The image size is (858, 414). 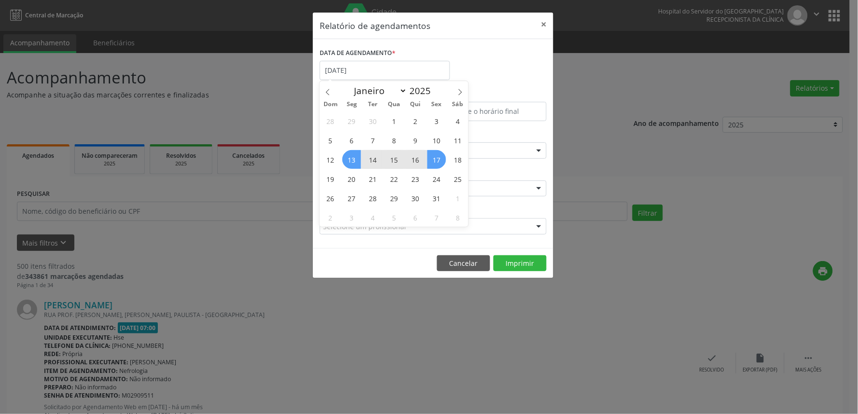 I want to click on span: Sáb, so click(x=458, y=104).